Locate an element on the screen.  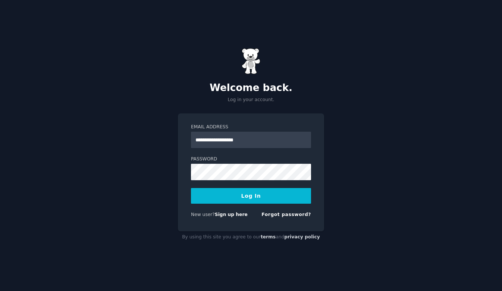
a: privacy policy is located at coordinates (302, 237).